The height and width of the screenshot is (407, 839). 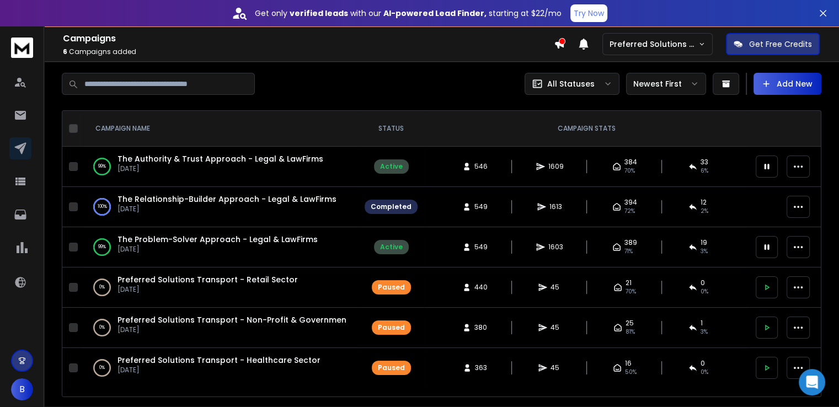 I want to click on p: 100 %, so click(x=102, y=207).